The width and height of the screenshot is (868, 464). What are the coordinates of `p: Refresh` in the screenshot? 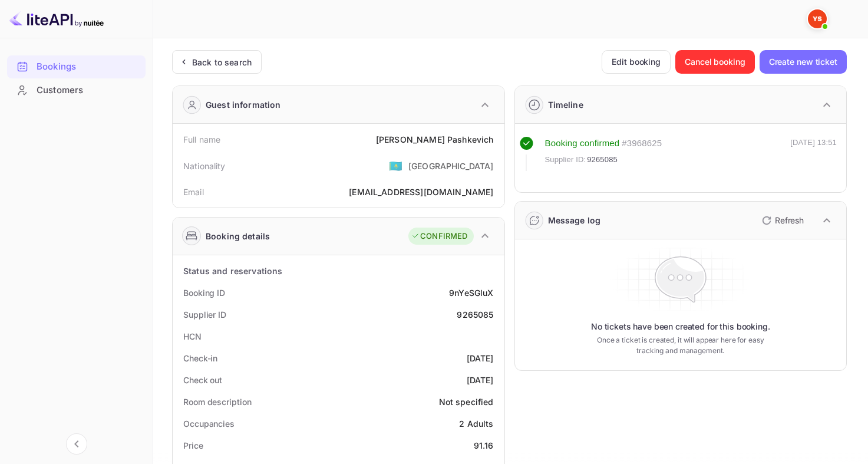 It's located at (789, 220).